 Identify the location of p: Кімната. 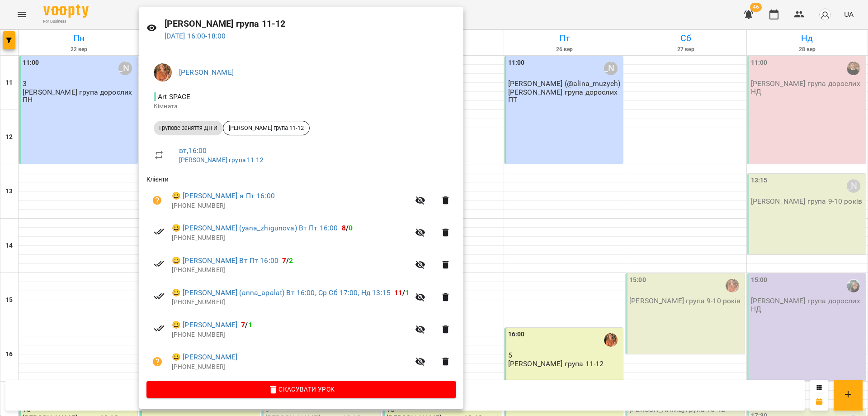
(301, 107).